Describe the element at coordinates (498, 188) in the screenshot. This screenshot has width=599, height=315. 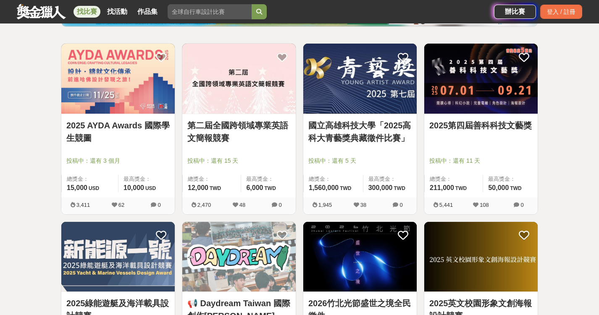
I see `span: 50,000` at that location.